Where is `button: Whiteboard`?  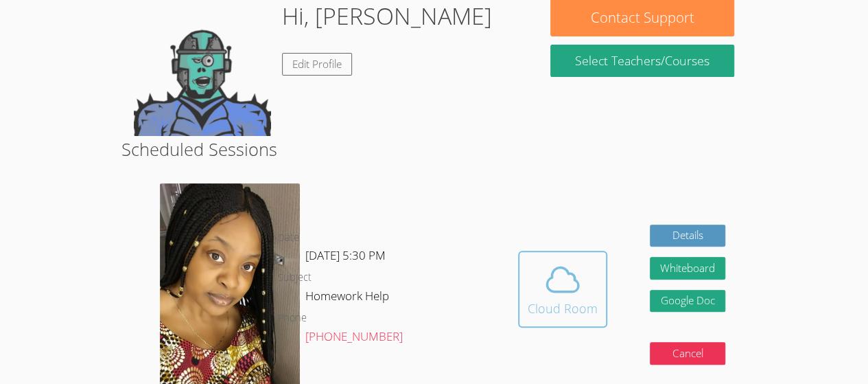
button: Whiteboard is located at coordinates (687, 268).